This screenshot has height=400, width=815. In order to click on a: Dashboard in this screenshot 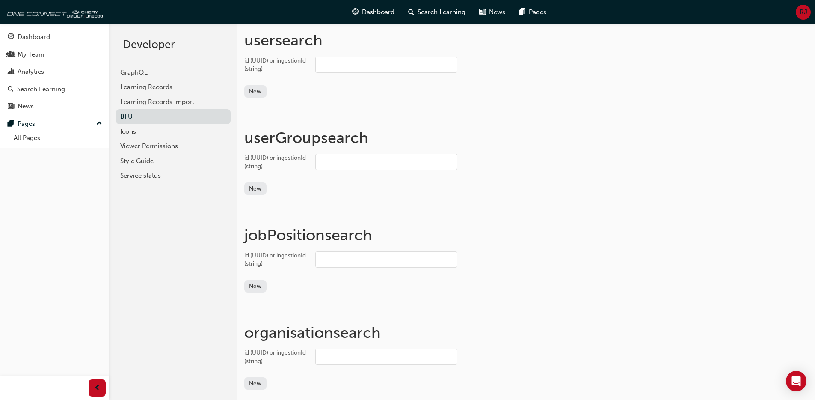, I will do `click(54, 37)`.